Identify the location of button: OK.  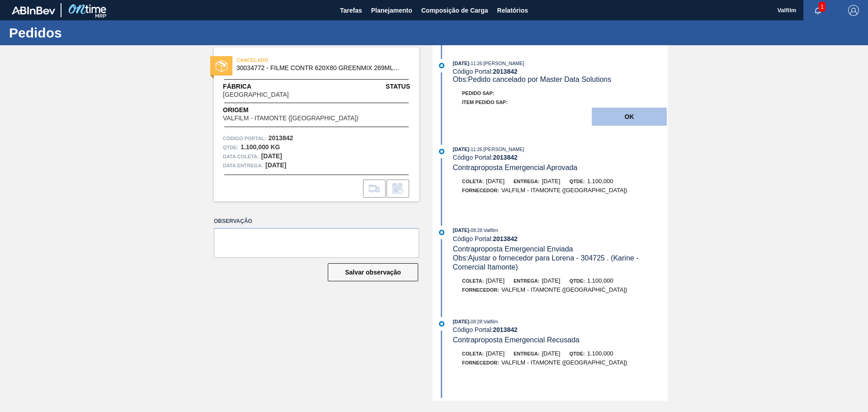
(629, 116).